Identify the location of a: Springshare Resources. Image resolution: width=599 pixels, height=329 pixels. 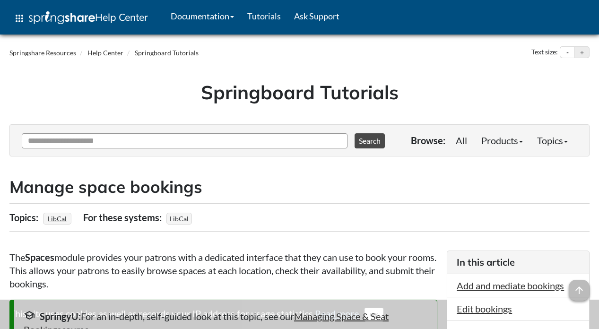
(43, 53).